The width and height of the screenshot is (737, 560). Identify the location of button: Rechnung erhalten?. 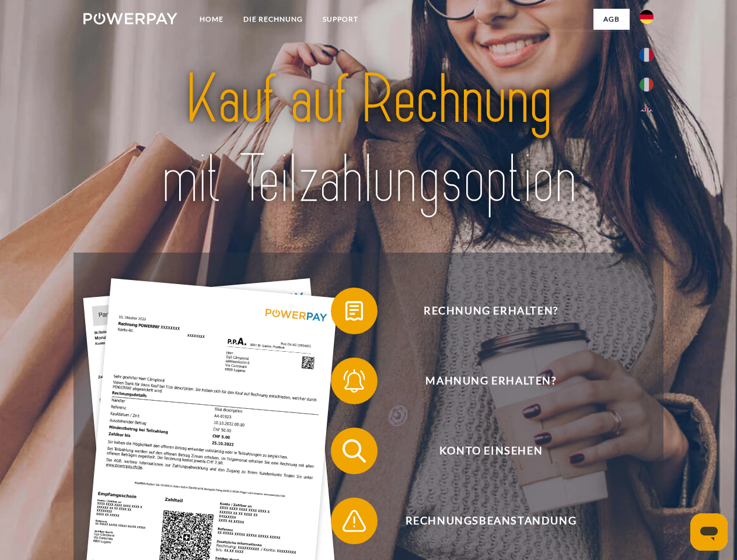
(482, 311).